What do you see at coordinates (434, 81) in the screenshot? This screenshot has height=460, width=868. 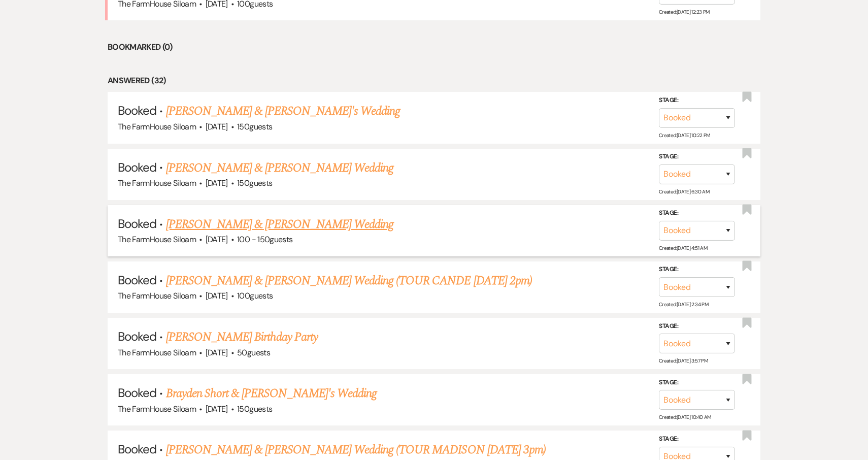 I see `li: Answered (32)` at bounding box center [434, 81].